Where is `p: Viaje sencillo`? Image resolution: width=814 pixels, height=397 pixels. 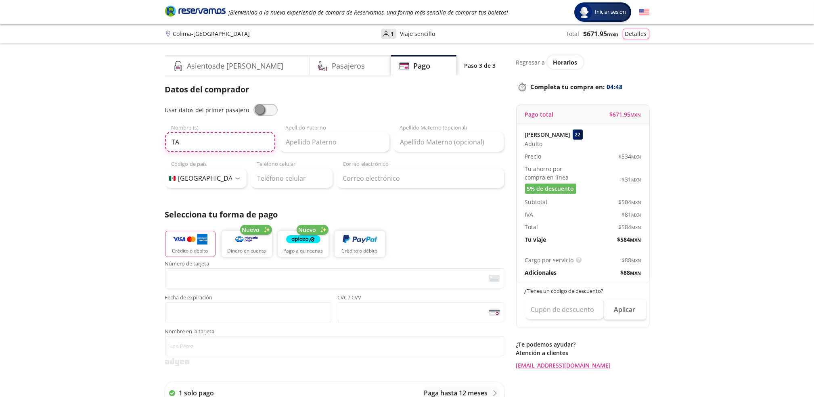 p: Viaje sencillo is located at coordinates (418, 34).